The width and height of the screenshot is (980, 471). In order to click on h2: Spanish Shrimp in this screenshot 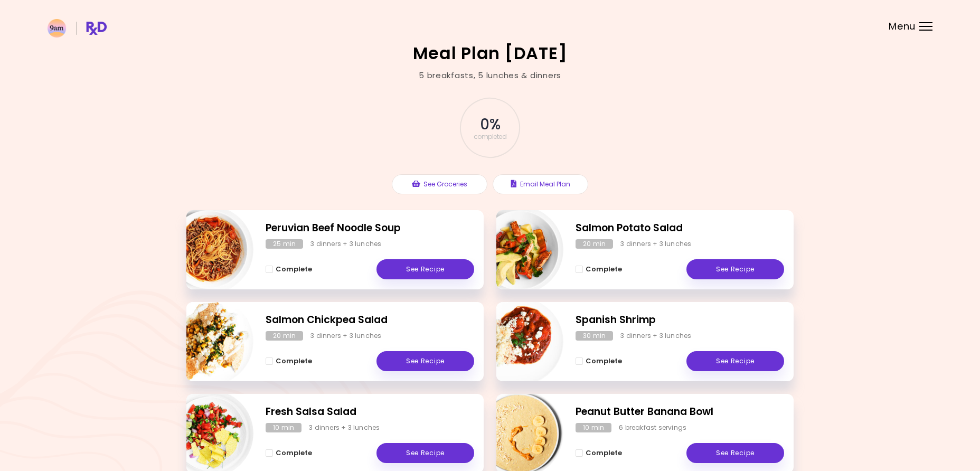, I will do `click(680, 320)`.